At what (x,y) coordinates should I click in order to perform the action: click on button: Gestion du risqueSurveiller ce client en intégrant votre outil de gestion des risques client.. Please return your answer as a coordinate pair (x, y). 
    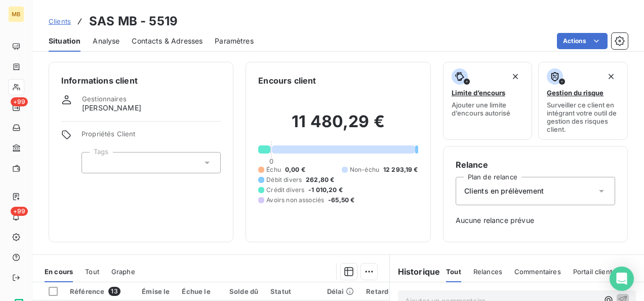
    Looking at the image, I should click on (583, 101).